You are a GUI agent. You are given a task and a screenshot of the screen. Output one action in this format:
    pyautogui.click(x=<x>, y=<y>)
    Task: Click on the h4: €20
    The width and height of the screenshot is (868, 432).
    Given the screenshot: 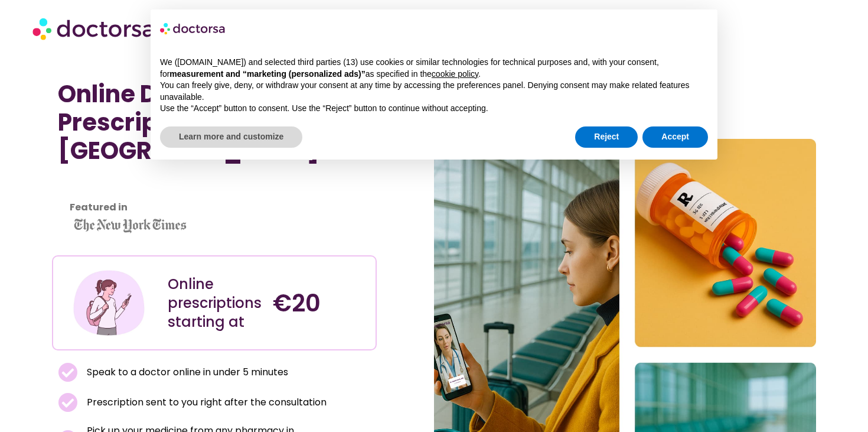 What is the action you would take?
    pyautogui.click(x=320, y=303)
    